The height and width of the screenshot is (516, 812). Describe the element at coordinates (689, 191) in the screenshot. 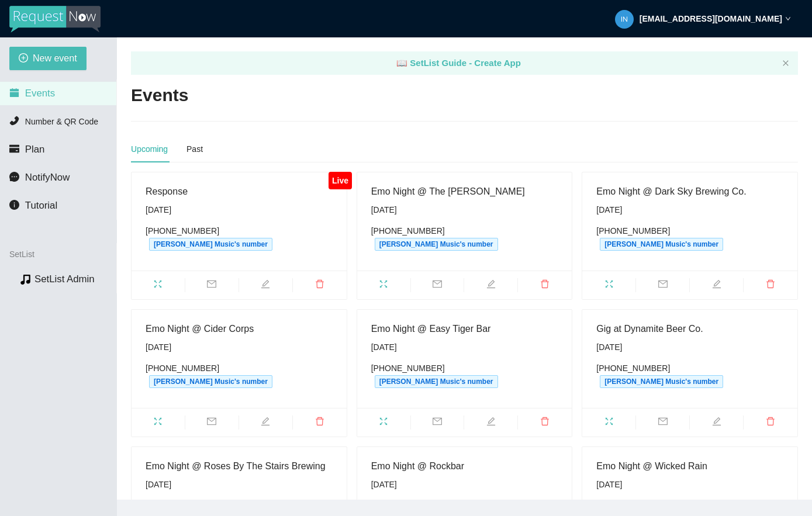

I see `div: Emo Night @ Dark Sky Brewing Co.` at that location.